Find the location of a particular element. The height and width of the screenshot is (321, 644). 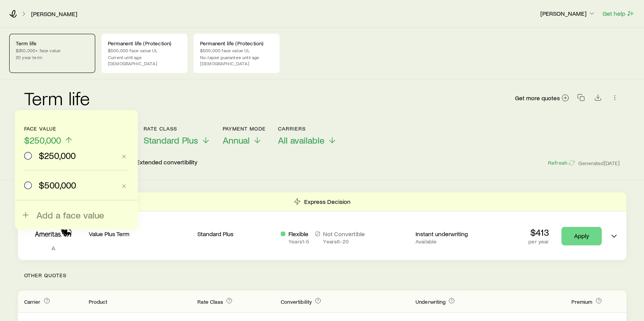

button: Rate ClassStandard Plus is located at coordinates (177, 135).